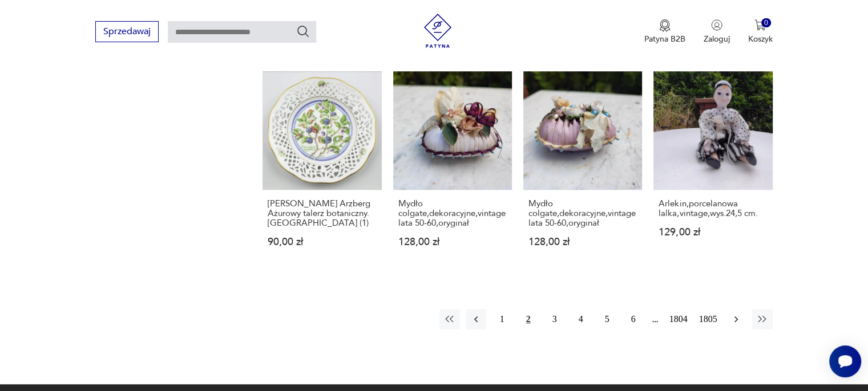  What do you see at coordinates (438, 31) in the screenshot?
I see `img: Patyna - sklep z meblami i dekoracjami vintage` at bounding box center [438, 31].